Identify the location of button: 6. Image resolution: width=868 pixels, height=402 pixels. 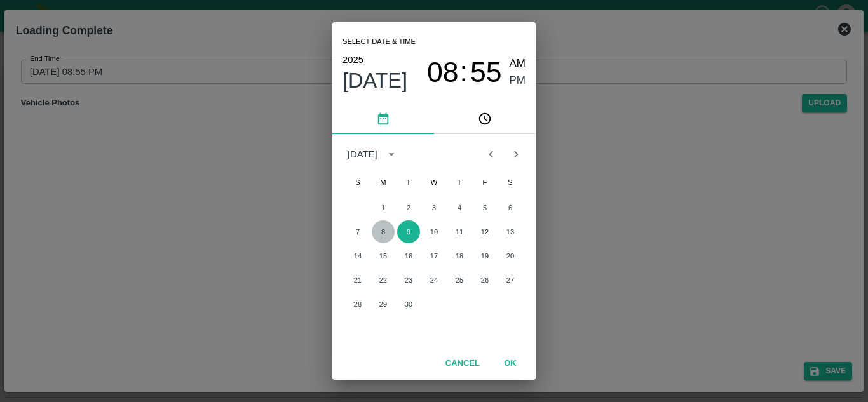
(511, 208).